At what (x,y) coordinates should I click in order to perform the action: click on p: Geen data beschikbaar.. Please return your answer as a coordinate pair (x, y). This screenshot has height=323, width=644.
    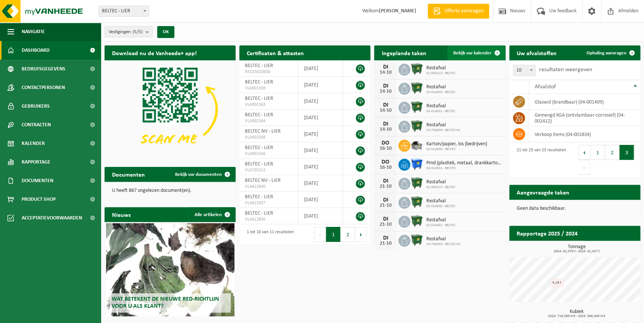
    Looking at the image, I should click on (574, 209).